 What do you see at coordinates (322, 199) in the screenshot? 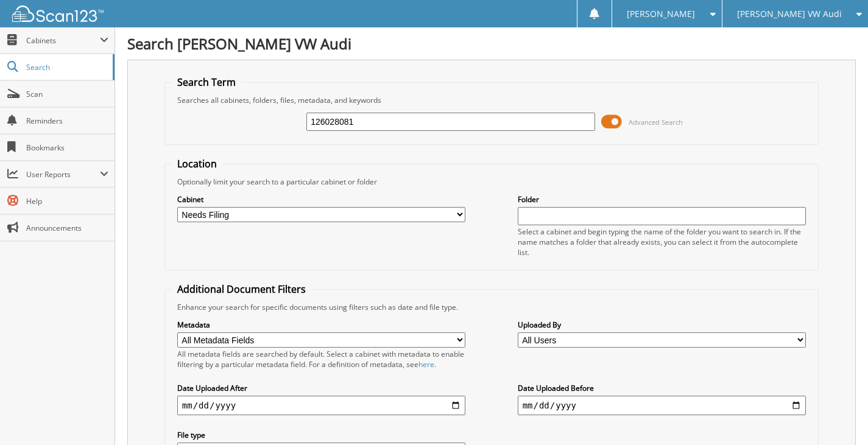
I see `label: Cabinet` at bounding box center [322, 199].